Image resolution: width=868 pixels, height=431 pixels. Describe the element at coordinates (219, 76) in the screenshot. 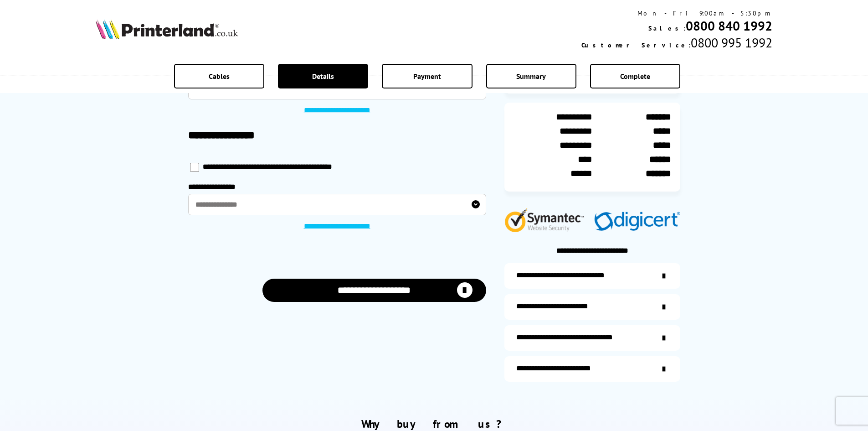

I see `span: Cables` at that location.